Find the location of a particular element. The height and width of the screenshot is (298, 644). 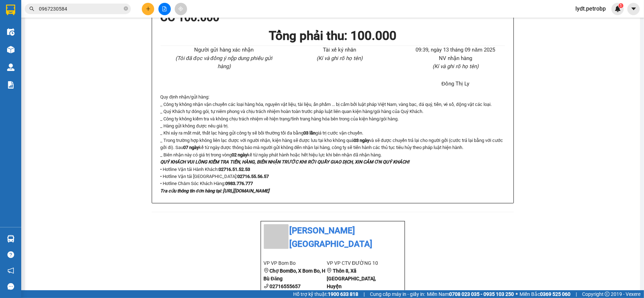

strong: QUÝ KHÁCH VUI LÒNG KIỂM TRA TIỀN, HÀNG, BIÊN NHẬN TRƯỚC KHI RỜI QUẦY GIAO DỊCH, XIN CẢM ƠN QUÝ KH... is located at coordinates (285, 162).